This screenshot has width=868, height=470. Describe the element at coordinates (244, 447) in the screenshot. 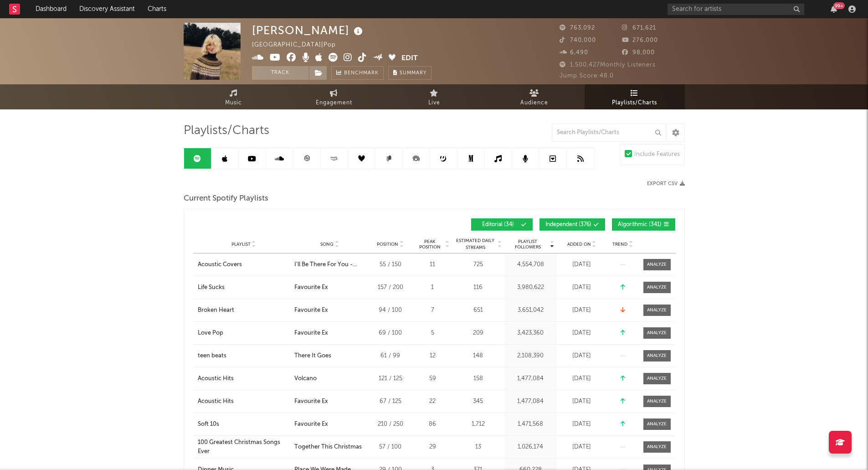

I see `div: 100 Greatest Christmas Songs Ever` at that location.